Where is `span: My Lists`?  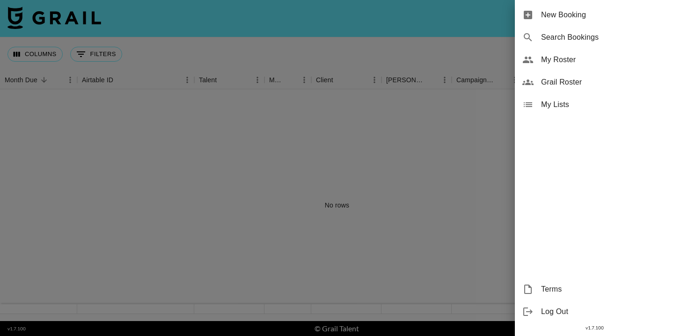 span: My Lists is located at coordinates (603, 105).